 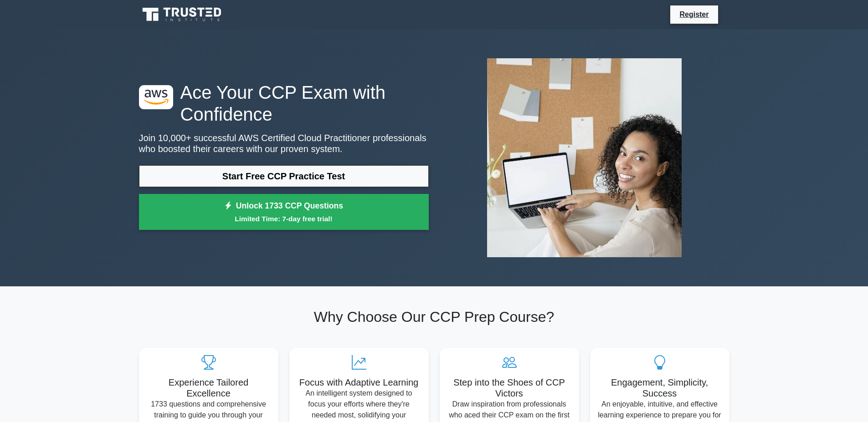 What do you see at coordinates (284, 104) in the screenshot?
I see `h1: Ace Your CCP Exam with Confidence` at bounding box center [284, 104].